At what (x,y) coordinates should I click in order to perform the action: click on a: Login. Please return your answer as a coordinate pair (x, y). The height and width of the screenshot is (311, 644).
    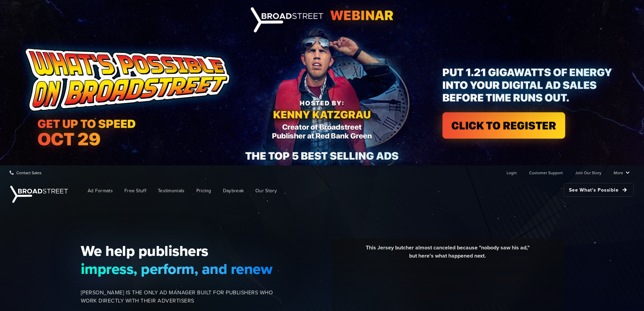
    Looking at the image, I should click on (512, 173).